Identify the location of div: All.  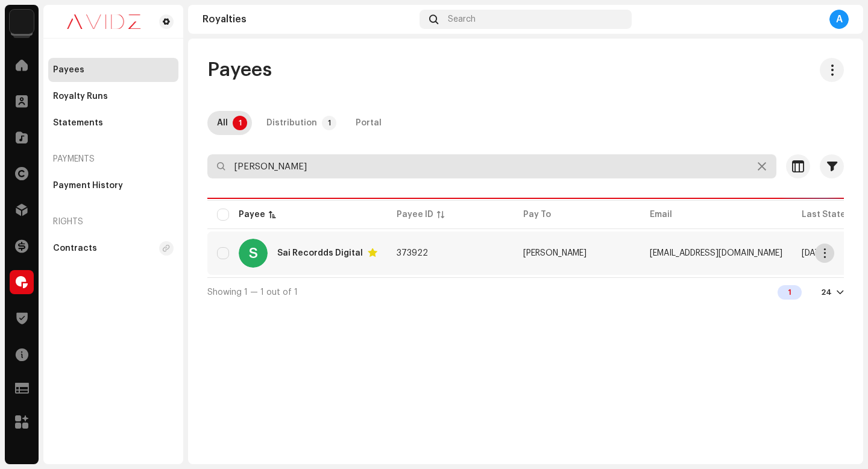
(223, 123).